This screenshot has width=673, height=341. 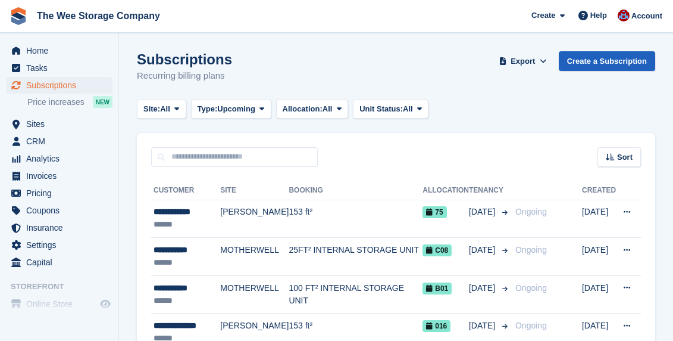 I want to click on a: Create a Subscription, so click(x=607, y=61).